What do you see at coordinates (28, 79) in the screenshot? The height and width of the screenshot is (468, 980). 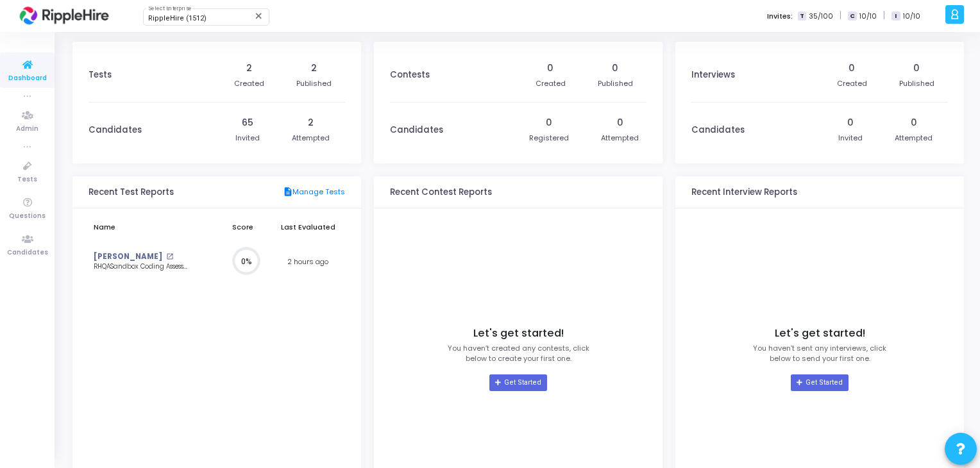 I see `span: Dashboard` at bounding box center [28, 79].